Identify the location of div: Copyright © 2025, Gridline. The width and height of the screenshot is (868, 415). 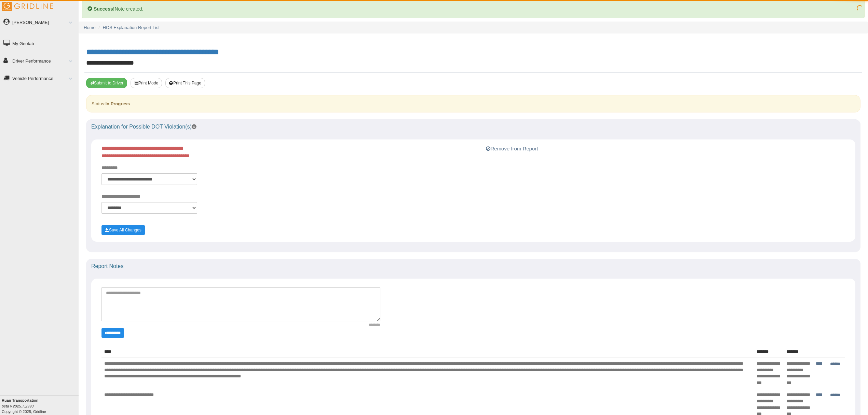
(40, 406).